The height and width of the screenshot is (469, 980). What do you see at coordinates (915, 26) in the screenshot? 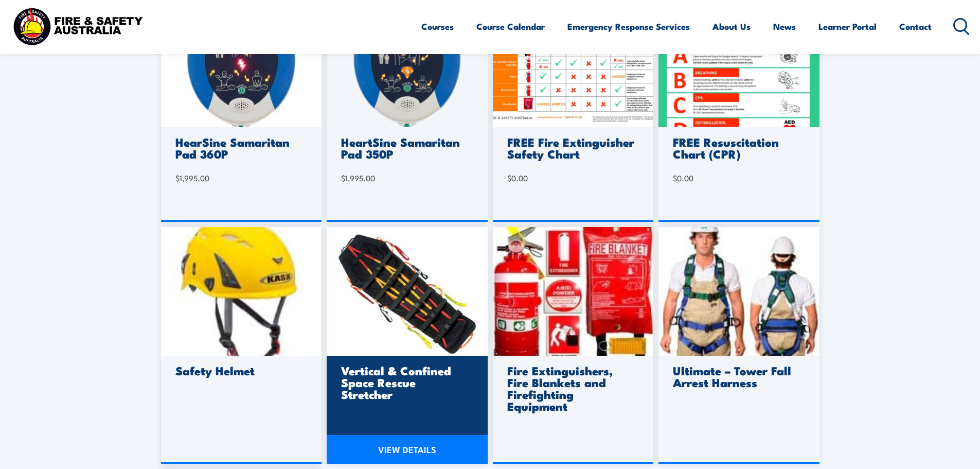
I see `a: Contact` at bounding box center [915, 26].